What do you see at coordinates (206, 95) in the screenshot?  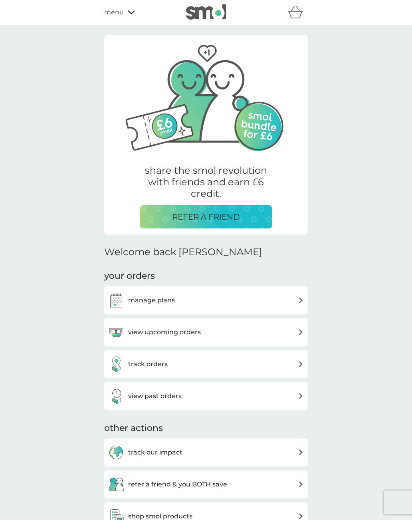 I see `img: Two friends, one with their arm around the other.` at bounding box center [206, 95].